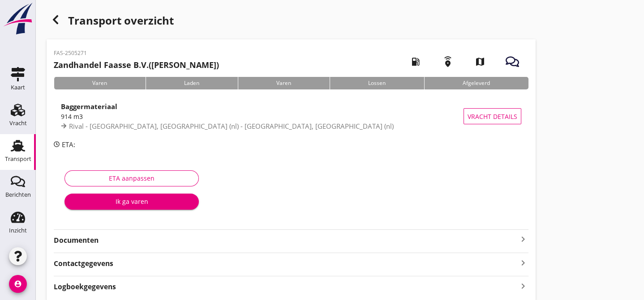  Describe the element at coordinates (18, 284) in the screenshot. I see `i: account_circle` at that location.